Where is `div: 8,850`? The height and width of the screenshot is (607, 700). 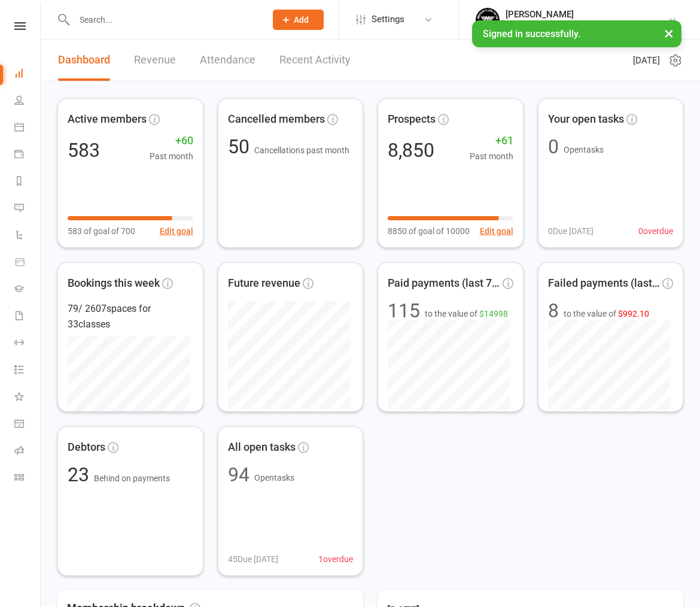 div: 8,850 is located at coordinates (411, 150).